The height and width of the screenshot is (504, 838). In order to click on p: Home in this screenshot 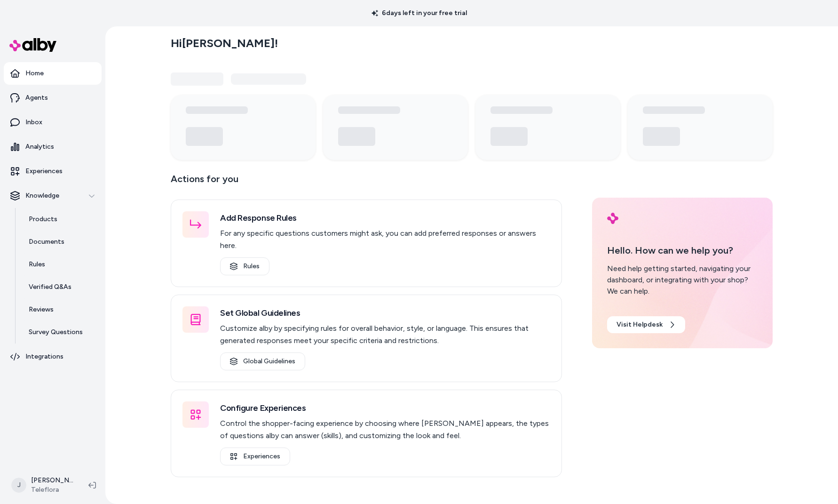, I will do `click(34, 73)`.